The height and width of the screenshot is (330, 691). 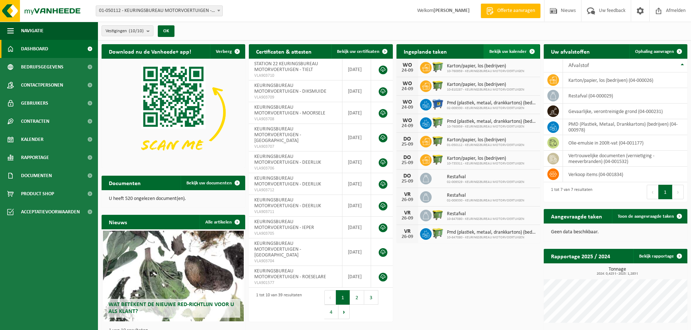 I want to click on span: 2024: 0,425 t - 2025: 1,283 t, so click(x=617, y=274).